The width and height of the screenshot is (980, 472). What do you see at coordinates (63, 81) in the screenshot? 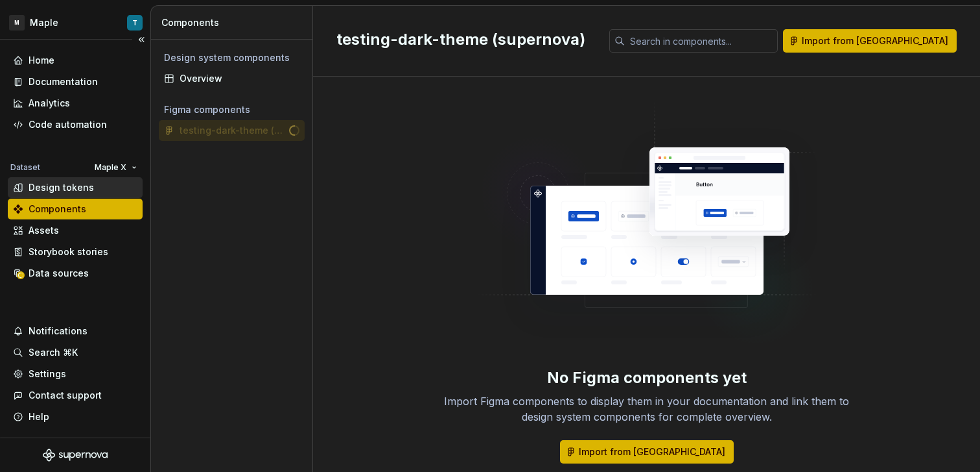
I see `div: Documentation` at bounding box center [63, 81].